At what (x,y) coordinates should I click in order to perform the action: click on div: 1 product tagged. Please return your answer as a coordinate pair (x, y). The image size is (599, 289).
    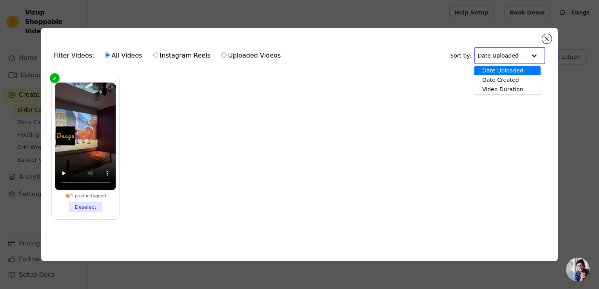
    Looking at the image, I should click on (85, 196).